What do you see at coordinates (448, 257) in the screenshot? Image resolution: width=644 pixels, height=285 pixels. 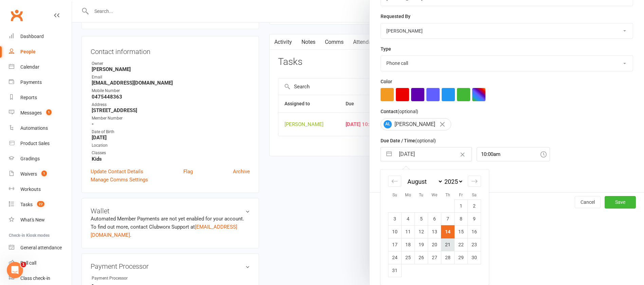 I see `td: Thursday, August 28, 2025` at bounding box center [448, 257].